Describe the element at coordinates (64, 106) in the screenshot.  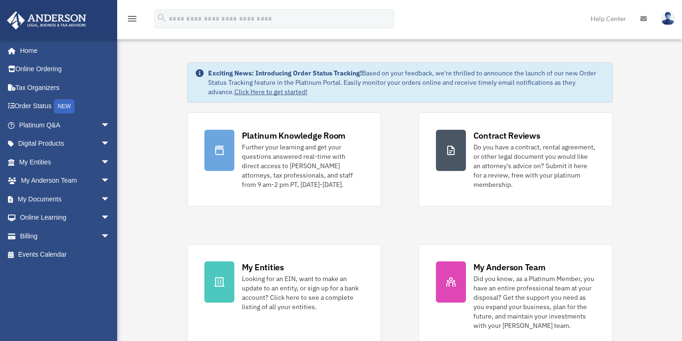
I see `div: NEW` at that location.